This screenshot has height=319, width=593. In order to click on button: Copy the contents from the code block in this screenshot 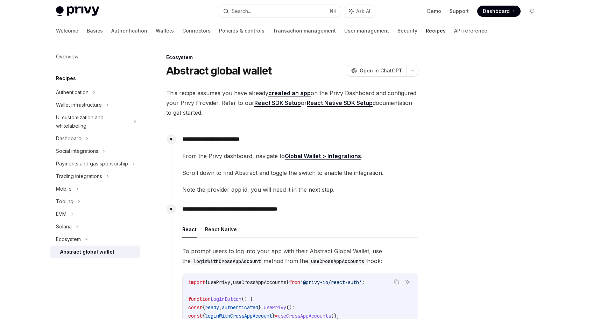, I will do `click(396, 282)`.